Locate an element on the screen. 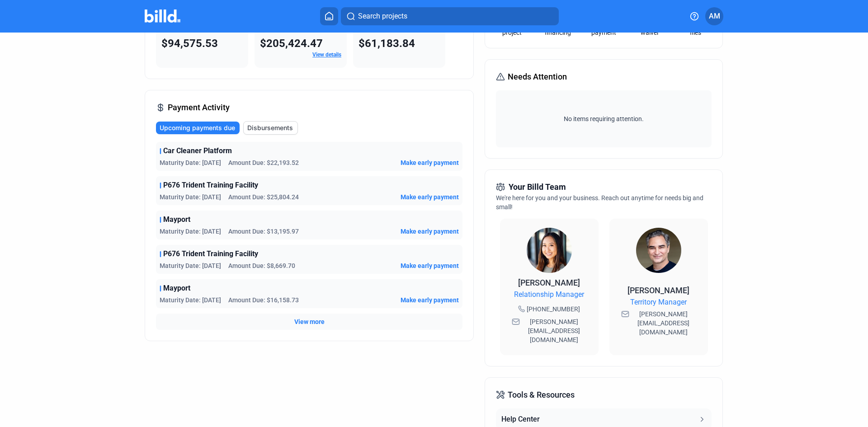  span: View more is located at coordinates (310, 322).